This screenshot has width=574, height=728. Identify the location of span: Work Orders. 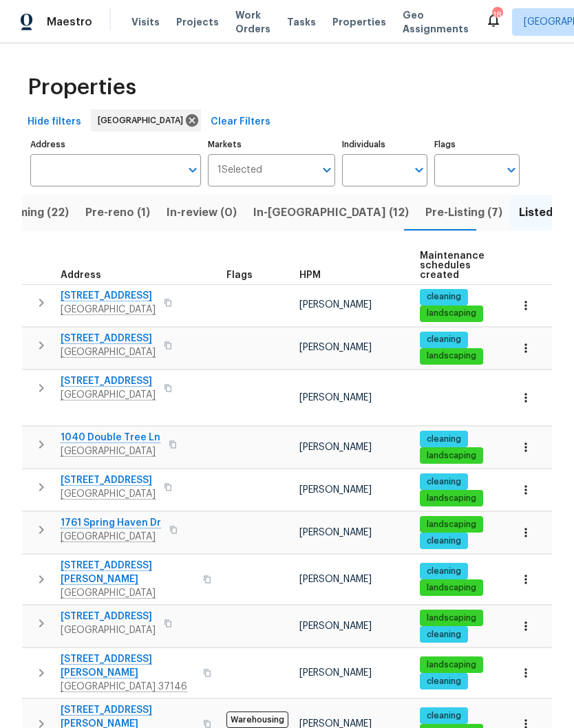
(253, 22).